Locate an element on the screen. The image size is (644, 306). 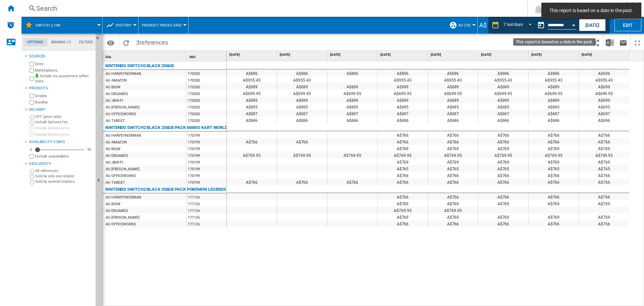
button: Options is located at coordinates (111, 42).